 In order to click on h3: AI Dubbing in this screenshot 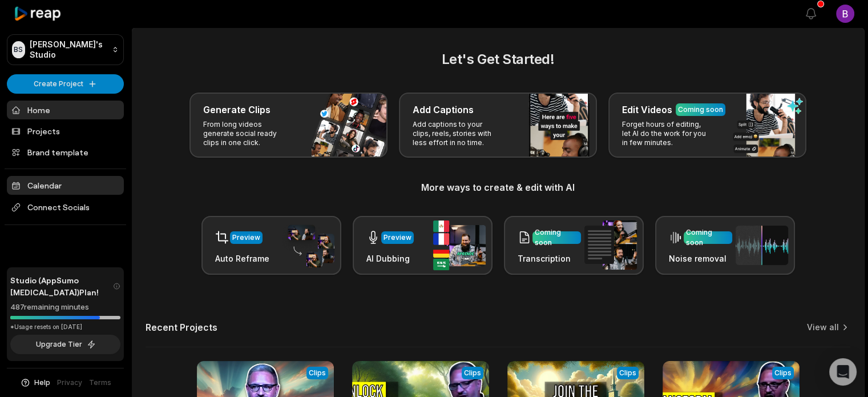, I will do `click(390, 258)`.